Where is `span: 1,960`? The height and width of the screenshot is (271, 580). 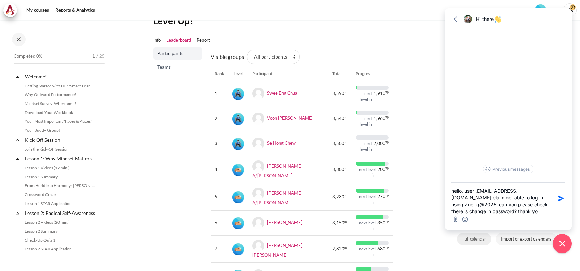 span: 1,960 is located at coordinates (379, 118).